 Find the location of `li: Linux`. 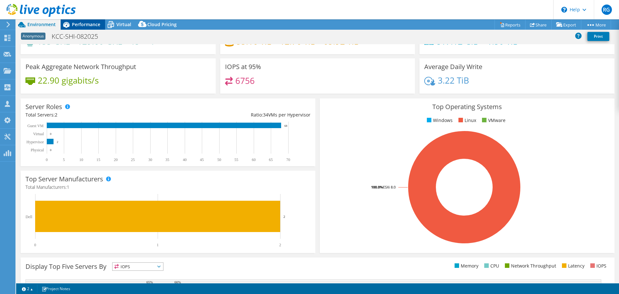

li: Linux is located at coordinates (466, 120).